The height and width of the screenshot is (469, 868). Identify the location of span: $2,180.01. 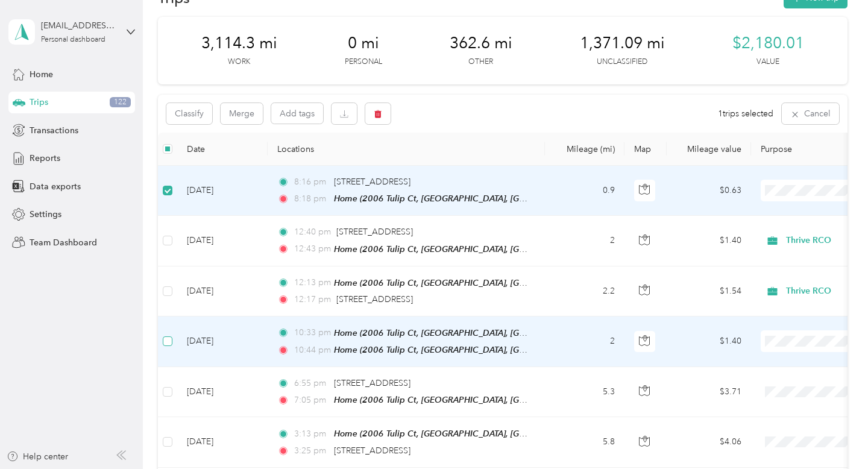
(767, 43).